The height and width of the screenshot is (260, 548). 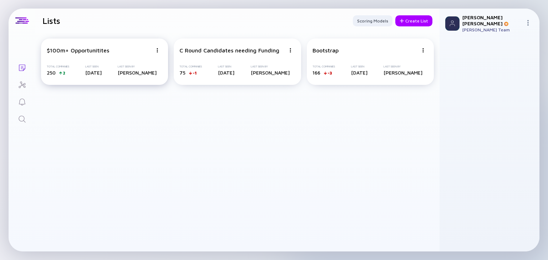 I want to click on div: 2, so click(x=64, y=73).